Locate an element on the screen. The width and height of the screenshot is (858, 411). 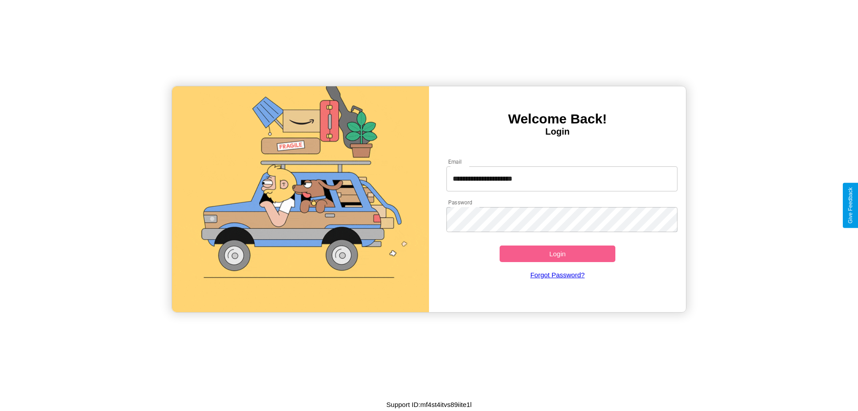
h3: Welcome Back! is located at coordinates (557, 119).